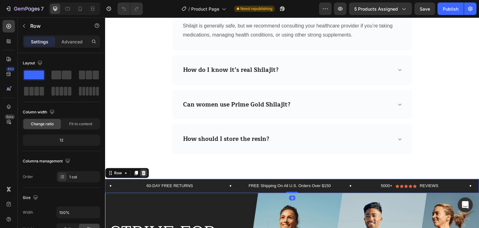 Image resolution: width=479 pixels, height=228 pixels. I want to click on input: Auto, so click(78, 212).